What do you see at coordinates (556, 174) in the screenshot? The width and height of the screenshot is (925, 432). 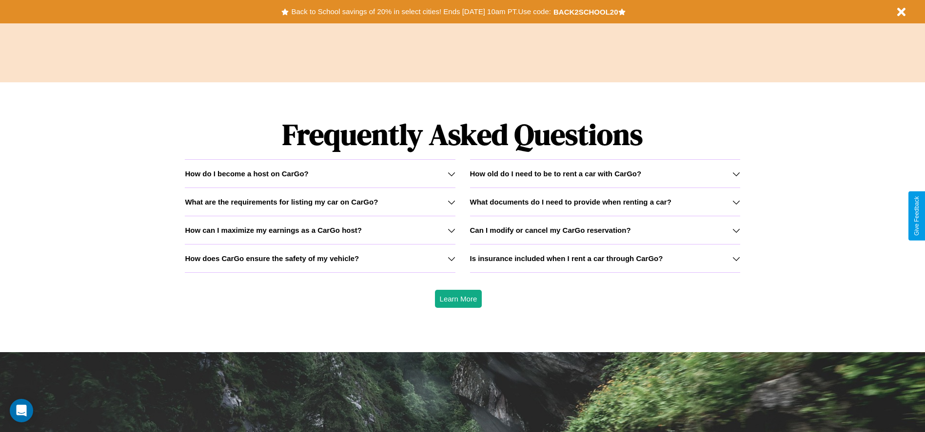 I see `h3: How old do I need to be to rent a car with CarGo?` at bounding box center [556, 174].